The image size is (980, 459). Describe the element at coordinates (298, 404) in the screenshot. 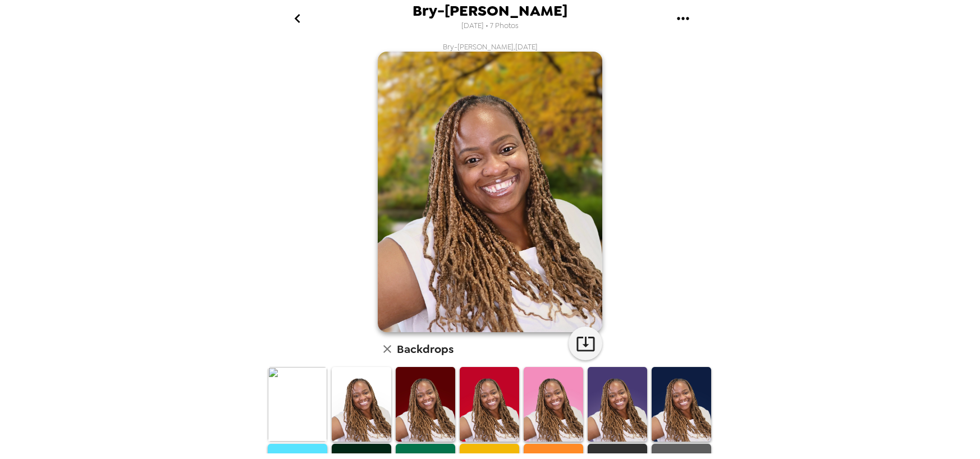

I see `img: Original` at that location.